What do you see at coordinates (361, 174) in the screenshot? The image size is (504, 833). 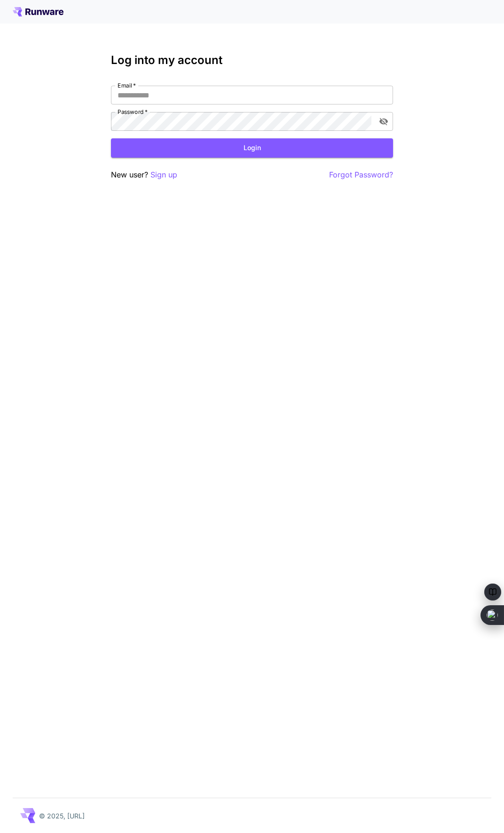 I see `p: Forgot Password?` at bounding box center [361, 174].